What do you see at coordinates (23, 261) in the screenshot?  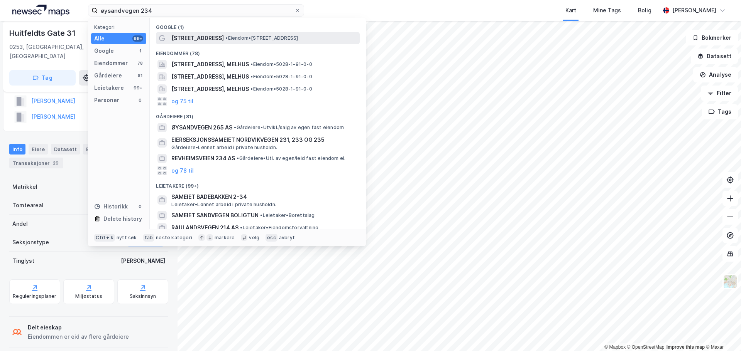 I see `div: Tinglyst` at bounding box center [23, 261].